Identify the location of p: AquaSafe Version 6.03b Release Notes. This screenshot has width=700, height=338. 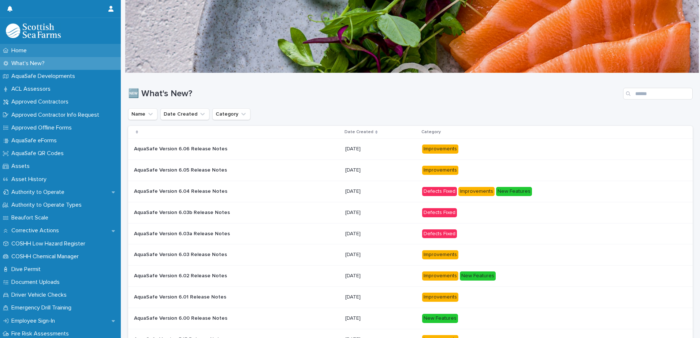
(183, 212).